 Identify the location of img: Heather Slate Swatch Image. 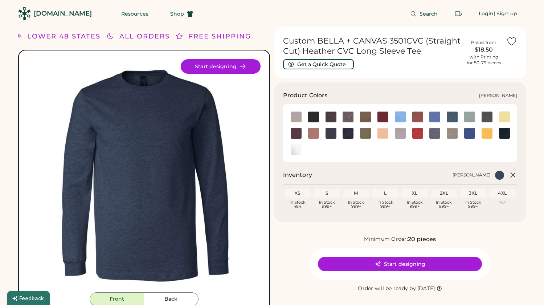
(435, 133).